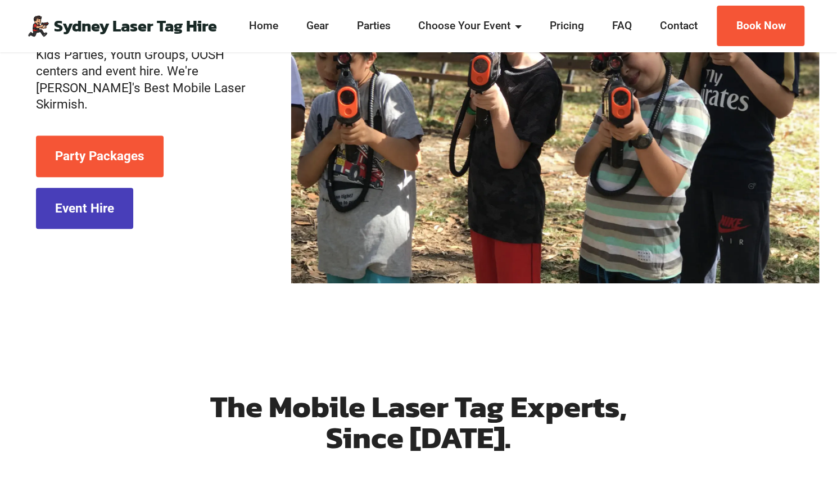 The height and width of the screenshot is (488, 837). I want to click on a: Contact, so click(678, 26).